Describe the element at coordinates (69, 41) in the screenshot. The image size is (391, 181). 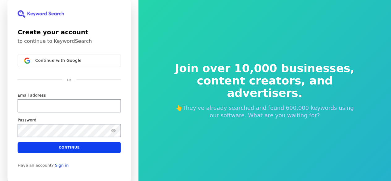
I see `p: to continue to KeywordSearch` at that location.